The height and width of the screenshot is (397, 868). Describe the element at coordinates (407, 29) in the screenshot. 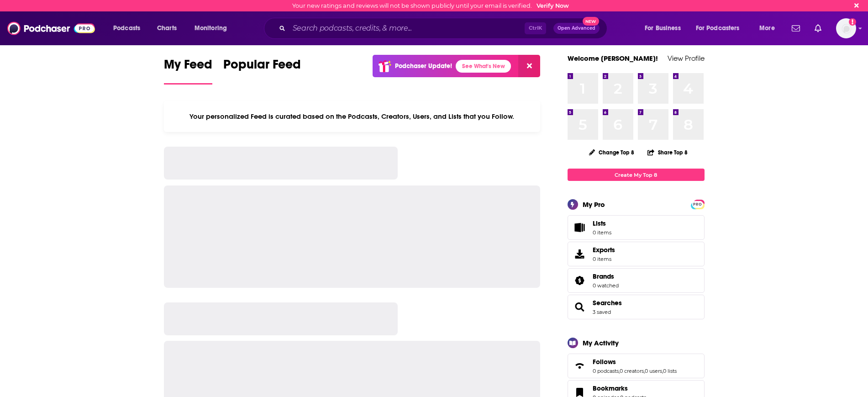

I see `input: Search podcasts, credits, & more...` at that location.